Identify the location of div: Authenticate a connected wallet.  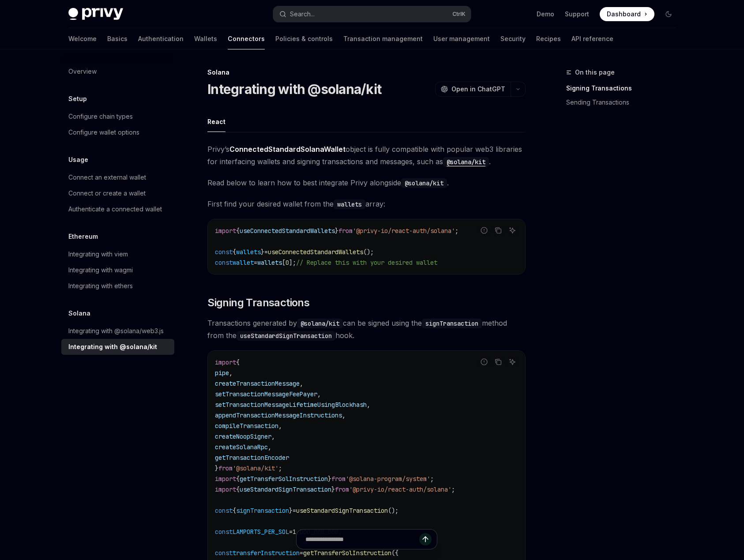
(115, 209).